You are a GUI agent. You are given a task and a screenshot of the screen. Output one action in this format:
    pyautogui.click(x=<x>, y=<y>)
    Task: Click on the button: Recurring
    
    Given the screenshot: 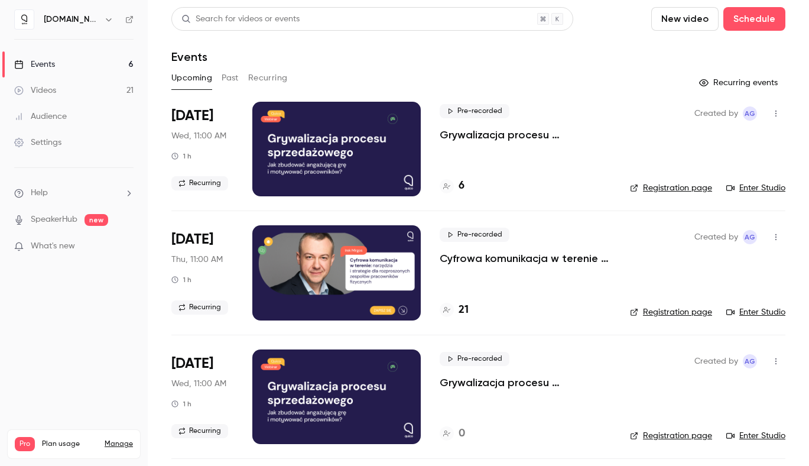 What is the action you would take?
    pyautogui.click(x=268, y=78)
    